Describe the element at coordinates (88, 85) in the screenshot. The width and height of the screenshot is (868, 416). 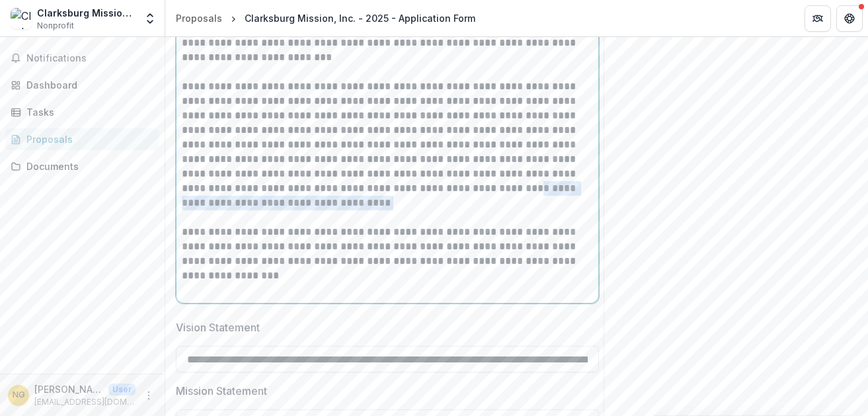
I see `div: Dashboard` at that location.